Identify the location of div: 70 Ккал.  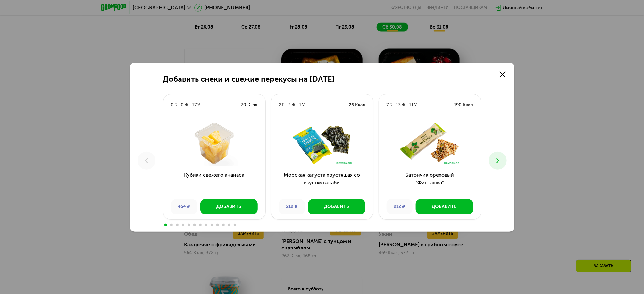
(249, 105).